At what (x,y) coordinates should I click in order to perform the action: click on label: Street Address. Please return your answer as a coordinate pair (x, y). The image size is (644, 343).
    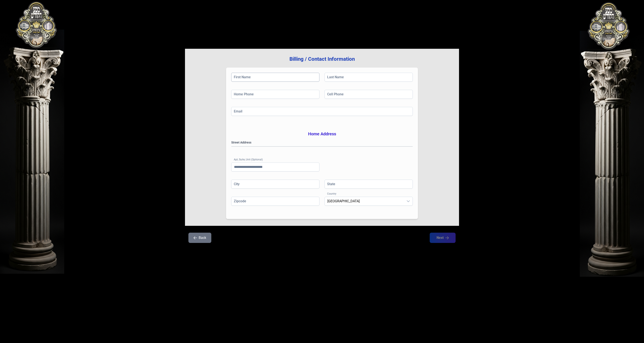
    Looking at the image, I should click on (322, 143).